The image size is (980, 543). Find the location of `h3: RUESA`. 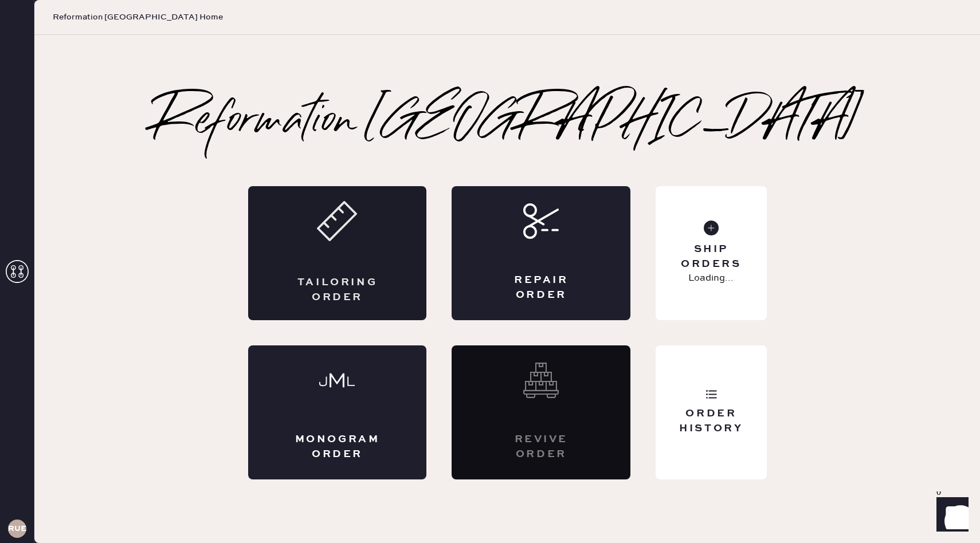

h3: RUESA is located at coordinates (17, 529).